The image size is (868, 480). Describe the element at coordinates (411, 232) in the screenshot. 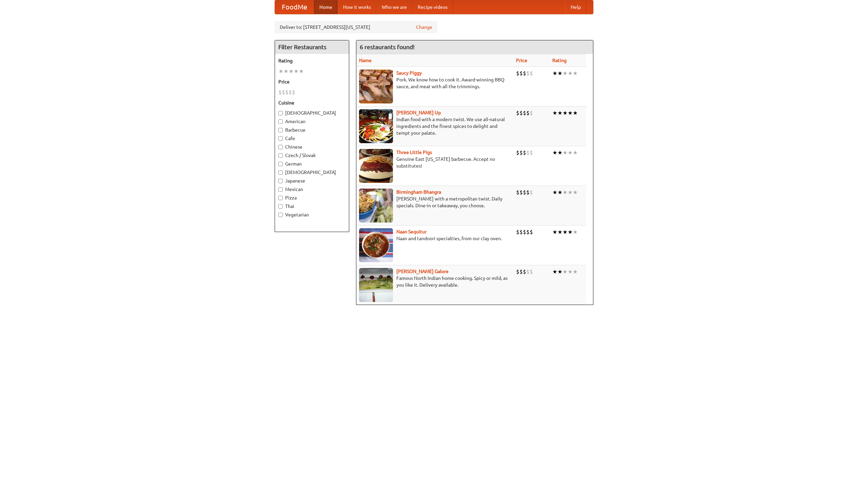

I see `a: Naan Sequitur` at that location.